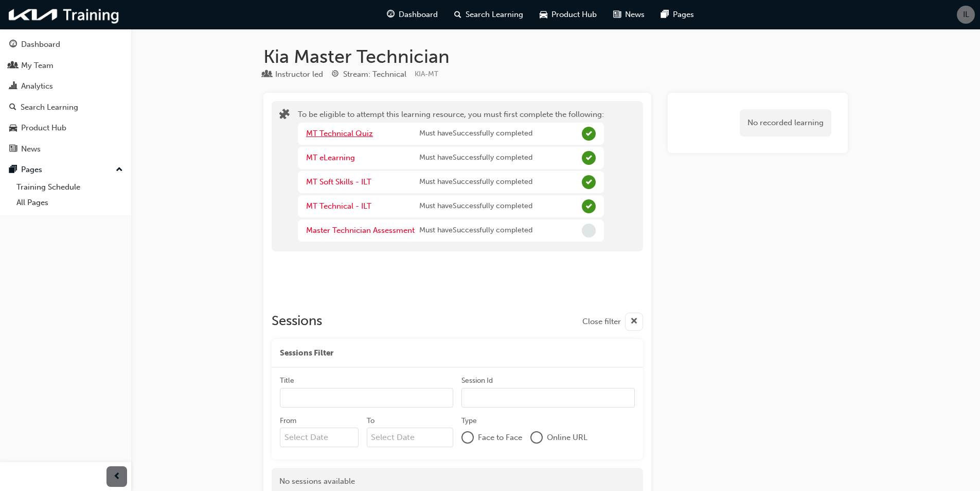 This screenshot has height=491, width=980. What do you see at coordinates (64, 14) in the screenshot?
I see `a: kia-training` at bounding box center [64, 14].